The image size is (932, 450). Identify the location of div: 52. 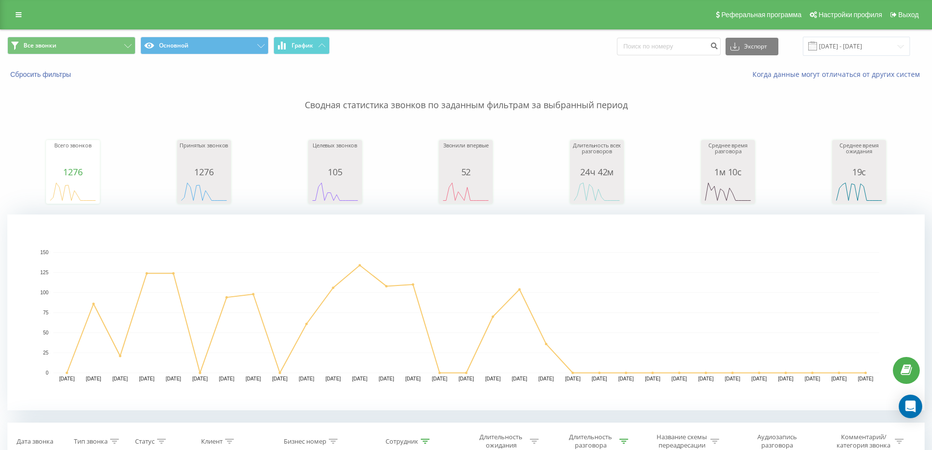
(466, 172).